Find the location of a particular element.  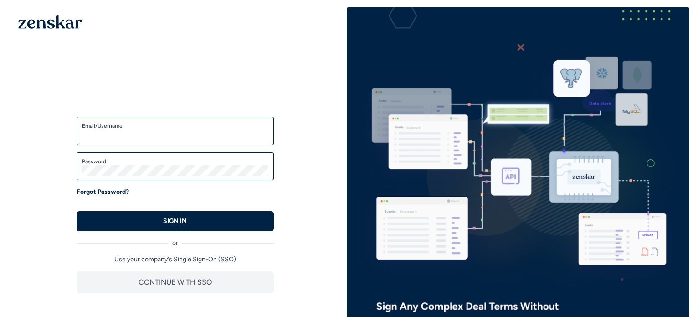

label: Password is located at coordinates (175, 161).